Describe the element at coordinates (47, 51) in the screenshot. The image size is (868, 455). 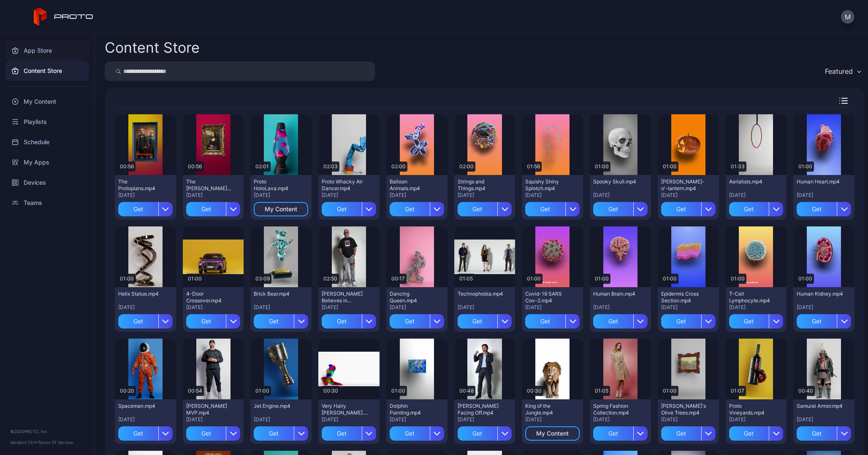
I see `a: App Store` at that location.